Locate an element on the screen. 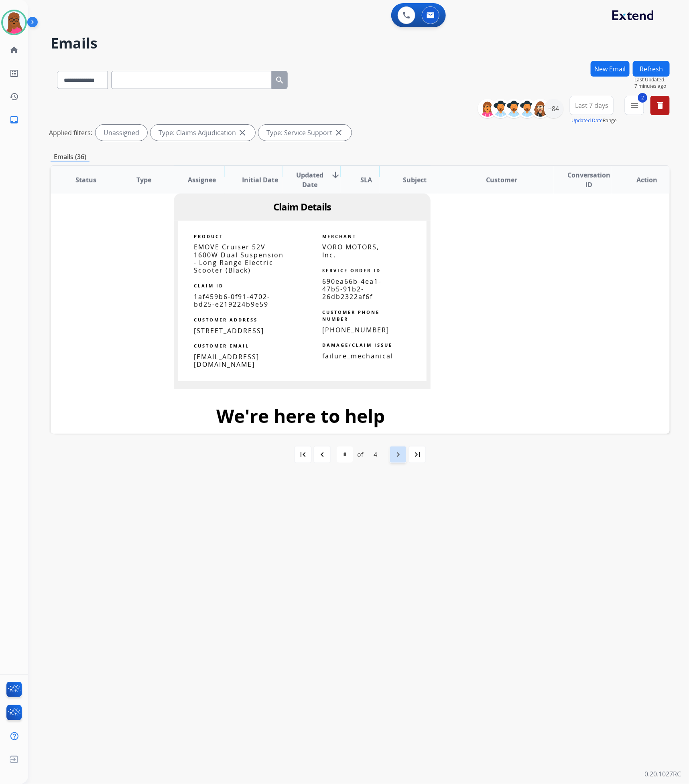 The height and width of the screenshot is (784, 689). span: EMOVE Cruiser 52V 1600W Dual Suspension - Long Range Electric Scooter (Black) is located at coordinates (239, 259).